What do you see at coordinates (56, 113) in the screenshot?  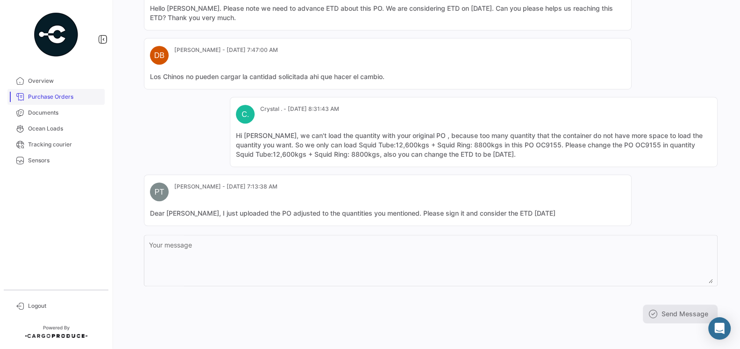 I see `a: Documents` at bounding box center [56, 113].